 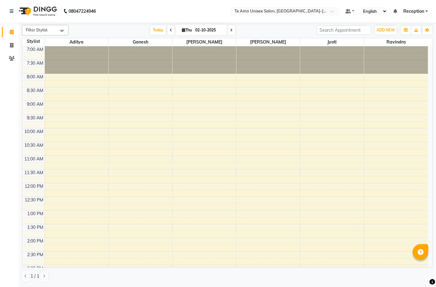 What do you see at coordinates (35, 63) in the screenshot?
I see `div: 7:30 AM` at bounding box center [35, 63].